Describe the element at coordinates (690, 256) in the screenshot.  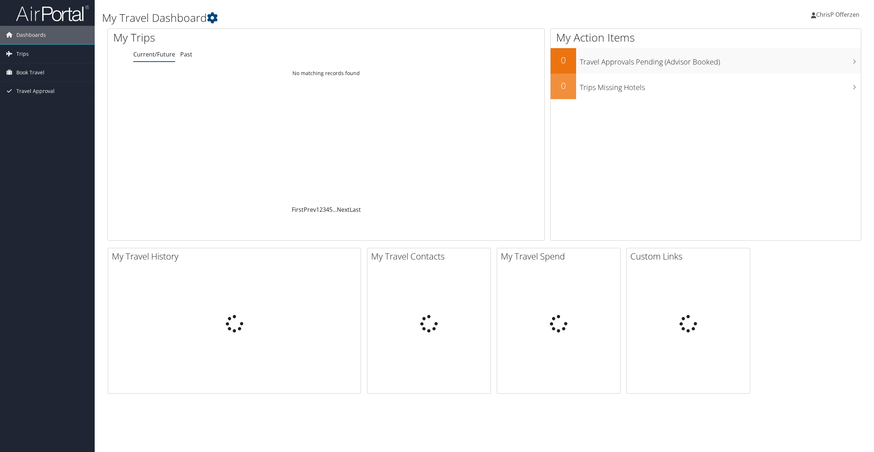
I see `h2: Custom Links` at that location.